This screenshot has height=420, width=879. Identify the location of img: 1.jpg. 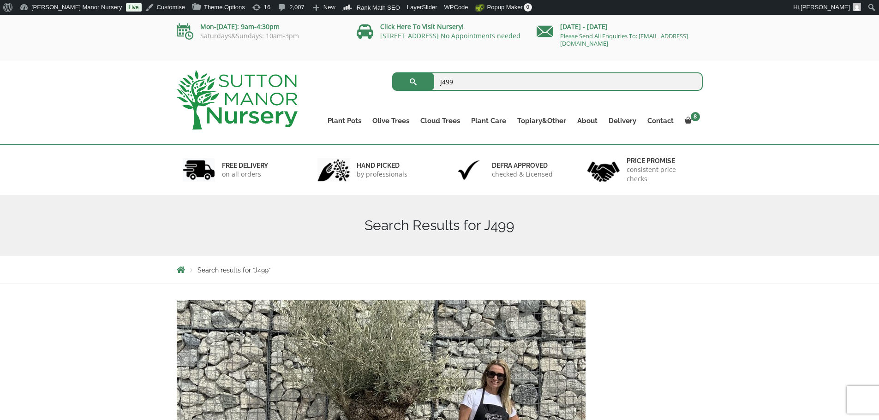
(199, 170).